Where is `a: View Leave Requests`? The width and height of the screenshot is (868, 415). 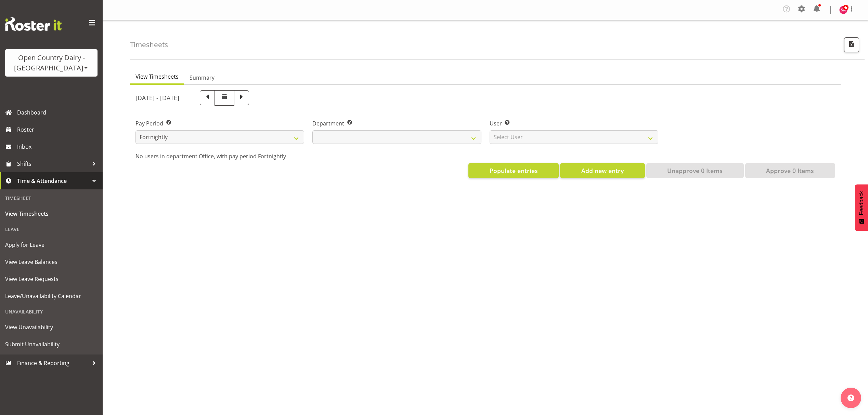
a: View Leave Requests is located at coordinates (51, 279).